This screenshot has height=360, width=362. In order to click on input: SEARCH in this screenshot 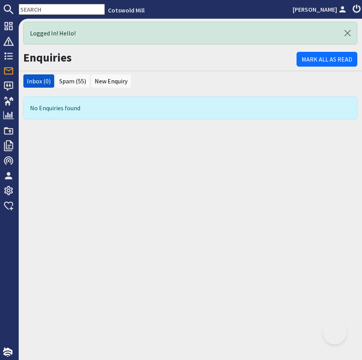, I will do `click(62, 9)`.